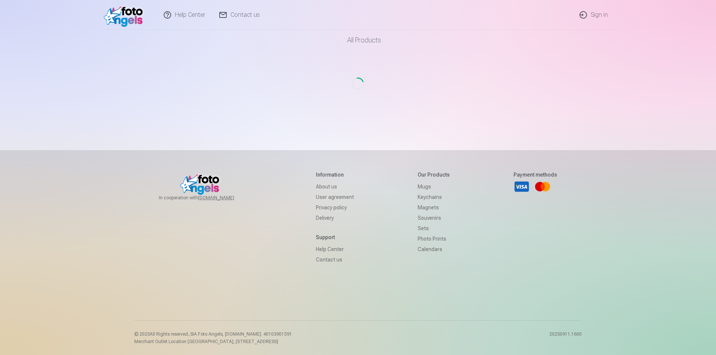 This screenshot has width=716, height=355. Describe the element at coordinates (335, 175) in the screenshot. I see `h5: Information` at that location.